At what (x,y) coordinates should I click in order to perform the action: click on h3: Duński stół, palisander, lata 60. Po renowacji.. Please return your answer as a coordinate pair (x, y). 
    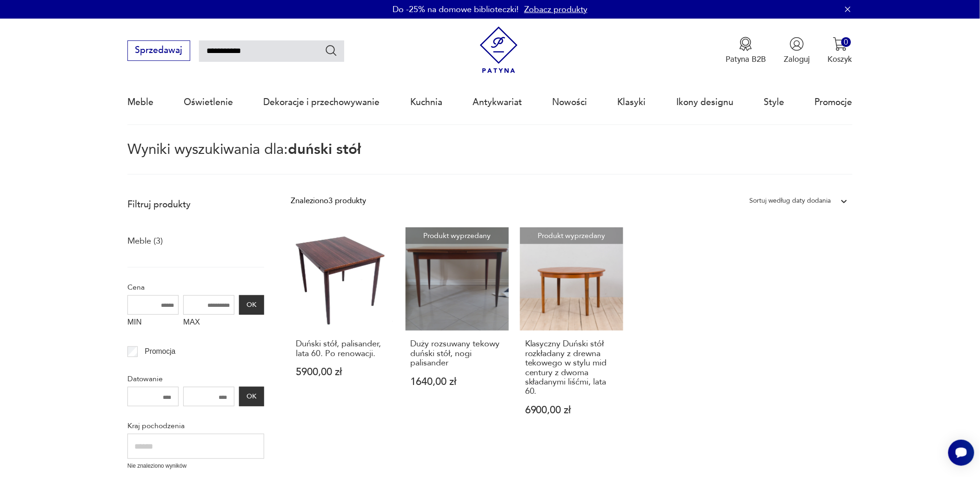
    Looking at the image, I should click on (342, 349).